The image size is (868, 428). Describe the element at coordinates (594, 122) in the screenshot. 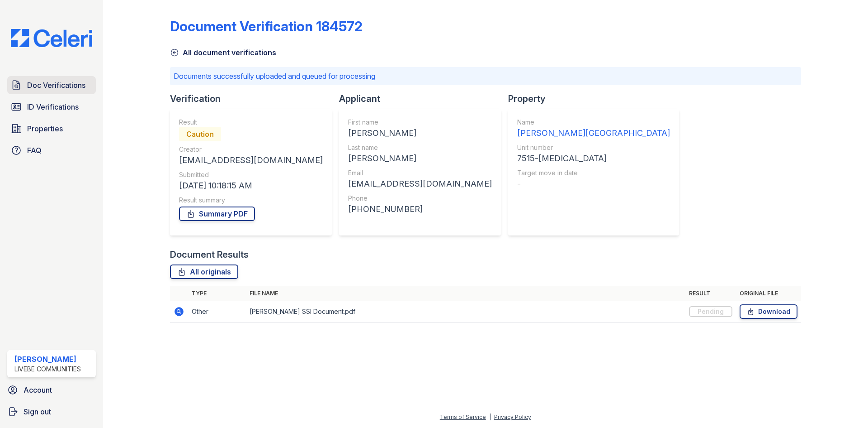

I see `div: Name` at that location.